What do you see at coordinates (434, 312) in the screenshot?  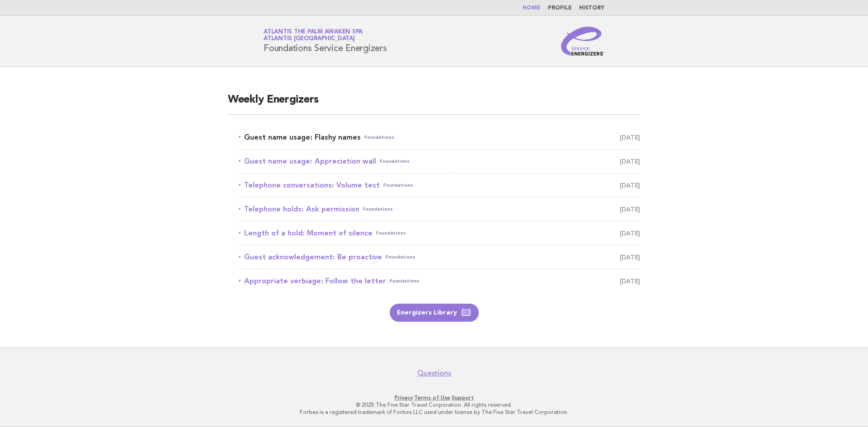 I see `a: Energizers Library` at bounding box center [434, 312].